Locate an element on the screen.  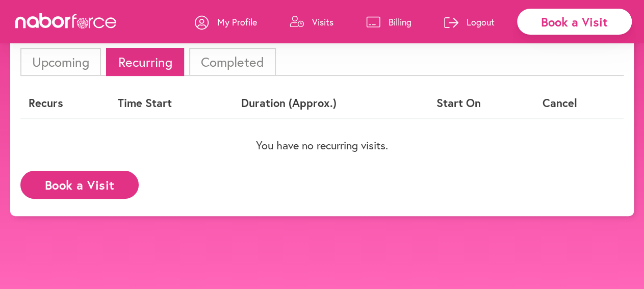
p: My Profile is located at coordinates (237, 22).